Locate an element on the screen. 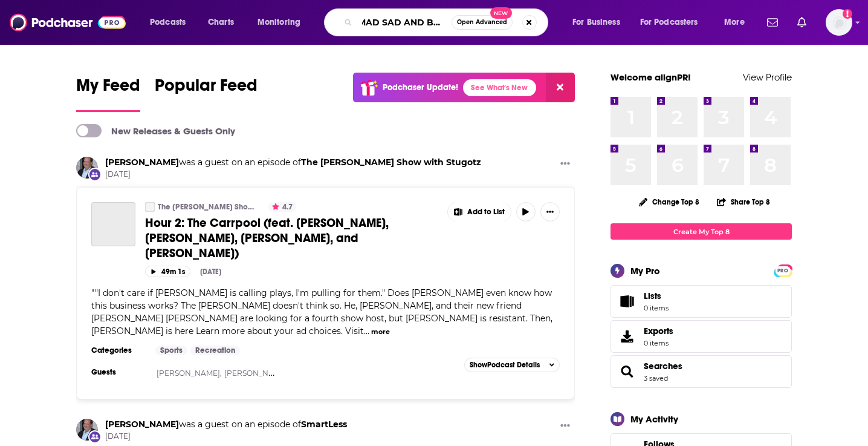  button: ShowPodcast Details is located at coordinates (512, 365).